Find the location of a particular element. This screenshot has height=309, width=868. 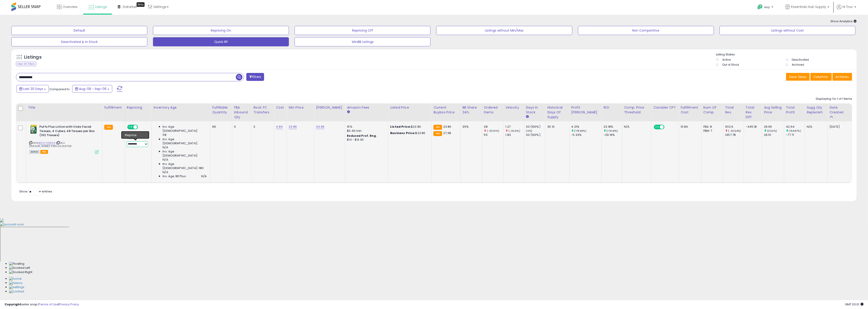

img: Home is located at coordinates (15, 279).